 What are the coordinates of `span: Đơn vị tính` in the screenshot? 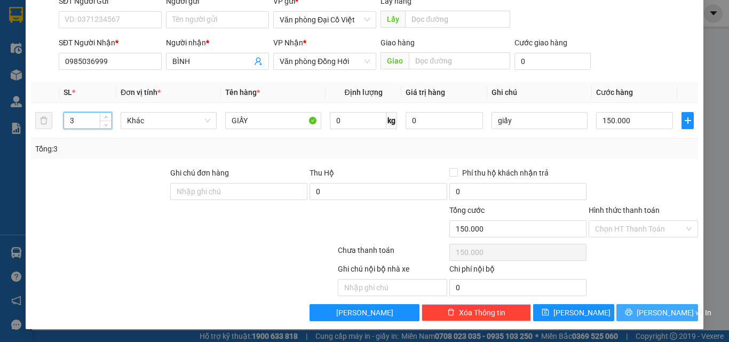 It's located at (140, 92).